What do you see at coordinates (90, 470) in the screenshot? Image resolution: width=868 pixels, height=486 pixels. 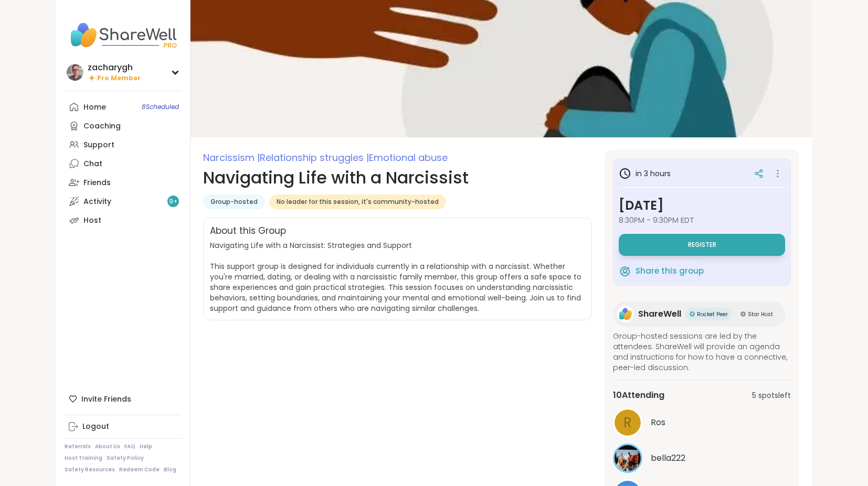 I see `a: Safety Resources` at bounding box center [90, 470].